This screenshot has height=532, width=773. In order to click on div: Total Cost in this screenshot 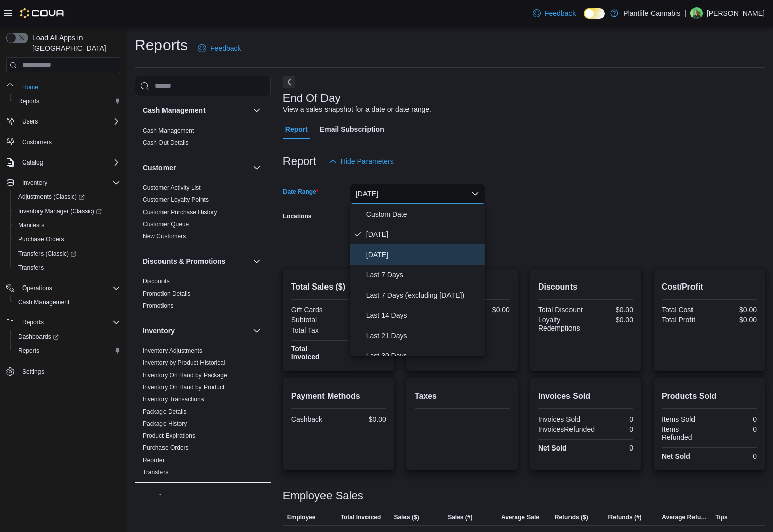, I will do `click(684, 310)`.